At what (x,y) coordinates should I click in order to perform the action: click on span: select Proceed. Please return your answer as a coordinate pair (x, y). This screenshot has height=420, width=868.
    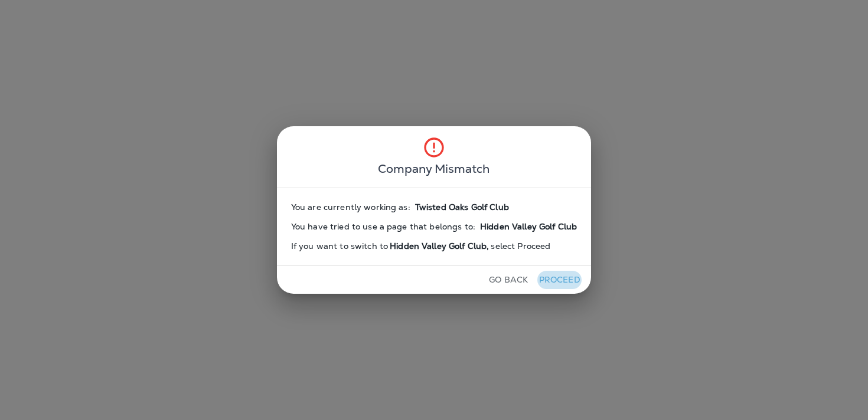
    Looking at the image, I should click on (520, 246).